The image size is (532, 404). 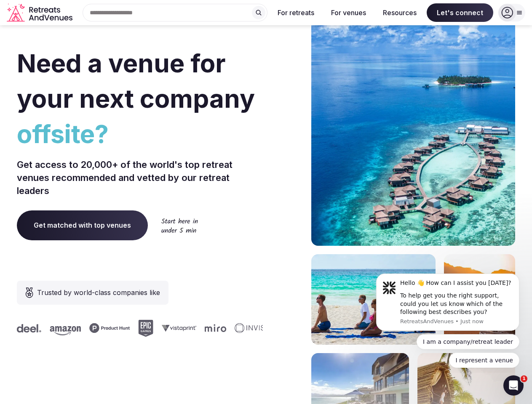 What do you see at coordinates (28, 328) in the screenshot?
I see `svg: Deel company logo` at bounding box center [28, 328].